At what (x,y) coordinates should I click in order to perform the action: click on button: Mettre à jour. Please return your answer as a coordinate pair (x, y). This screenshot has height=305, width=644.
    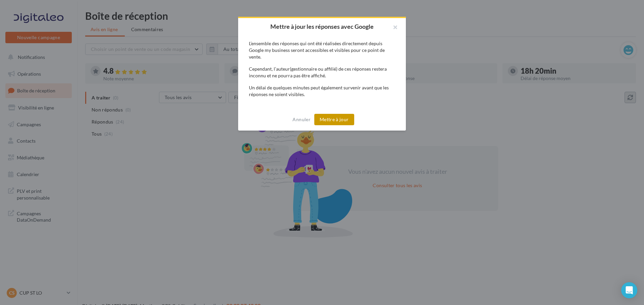
    Looking at the image, I should click on (334, 119).